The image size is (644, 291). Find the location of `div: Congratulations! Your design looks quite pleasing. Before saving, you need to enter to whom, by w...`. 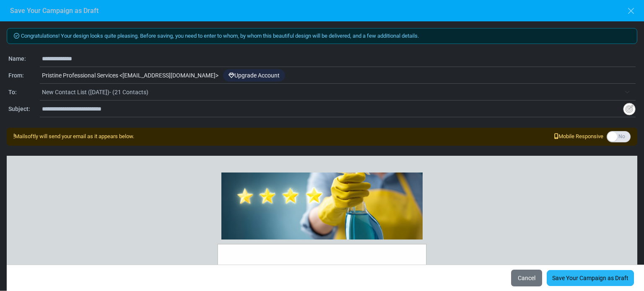

div: Congratulations! Your design looks quite pleasing. Before saving, you need to enter to whom, by w... is located at coordinates (322, 36).